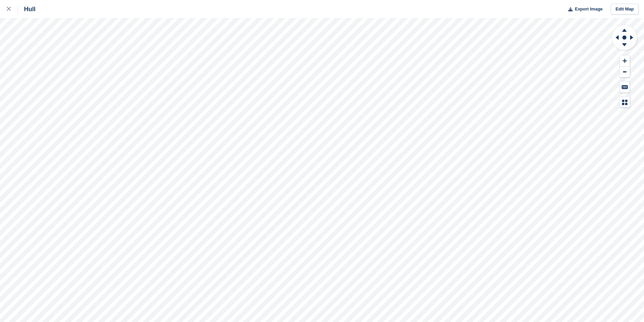 The image size is (644, 322). I want to click on div: Hull, so click(27, 9).